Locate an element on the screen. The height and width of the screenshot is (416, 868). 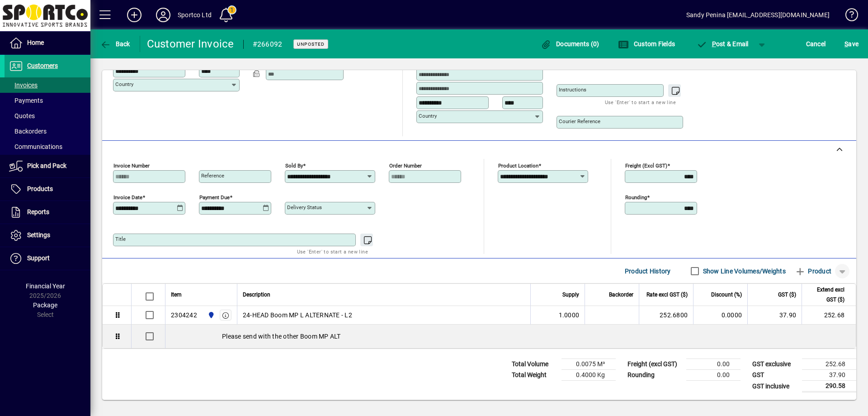
span: Discount (%) is located at coordinates (727, 294).